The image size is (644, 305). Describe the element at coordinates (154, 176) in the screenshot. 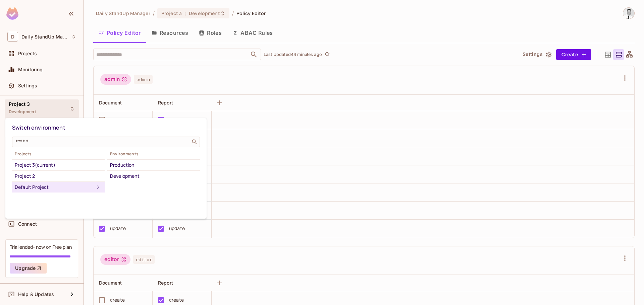

I see `div: Development` at that location.